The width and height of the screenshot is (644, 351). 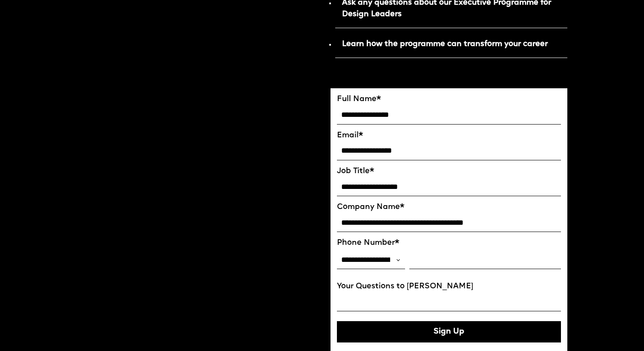 What do you see at coordinates (449, 135) in the screenshot?
I see `label: Email` at bounding box center [449, 135].